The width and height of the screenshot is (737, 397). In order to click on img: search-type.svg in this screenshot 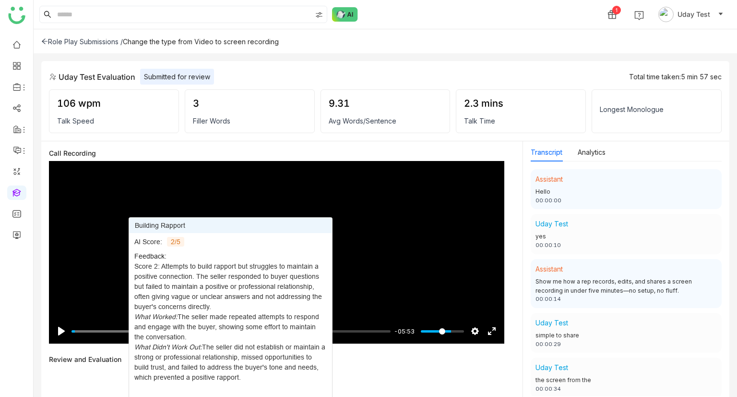, I will do `click(319, 15)`.